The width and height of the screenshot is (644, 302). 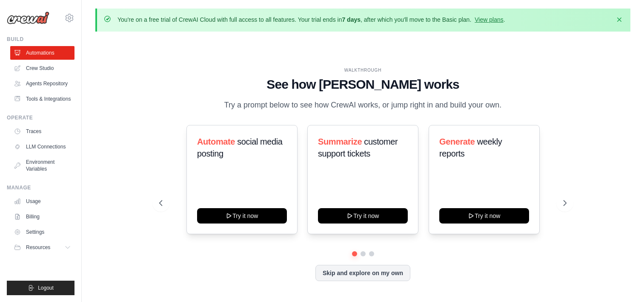 What do you see at coordinates (28, 18) in the screenshot?
I see `img: Logo` at bounding box center [28, 18].